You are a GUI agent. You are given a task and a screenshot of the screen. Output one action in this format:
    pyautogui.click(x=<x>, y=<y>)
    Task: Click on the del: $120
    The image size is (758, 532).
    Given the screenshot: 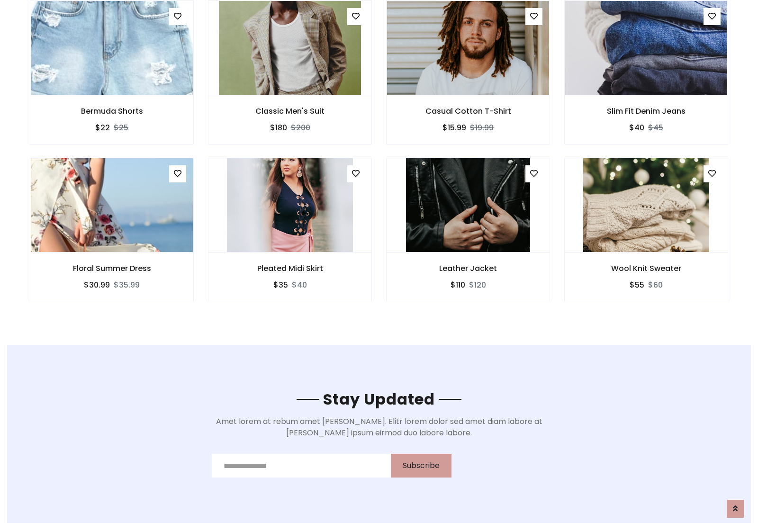 What is the action you would take?
    pyautogui.click(x=478, y=285)
    